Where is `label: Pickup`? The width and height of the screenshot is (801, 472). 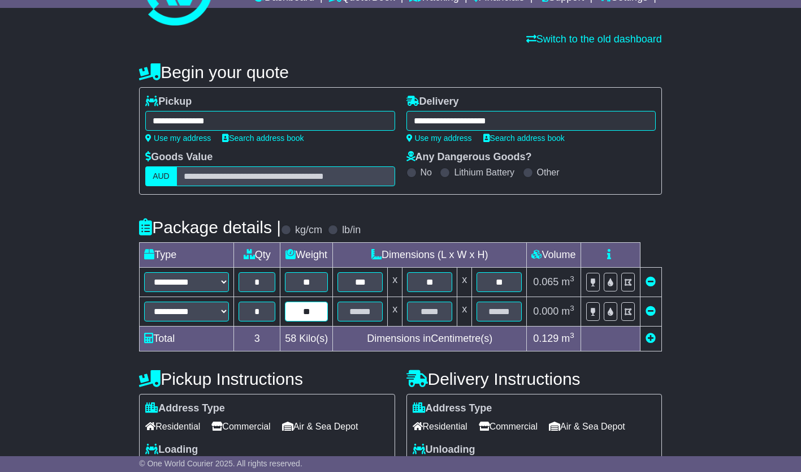 label: Pickup is located at coordinates (169, 102).